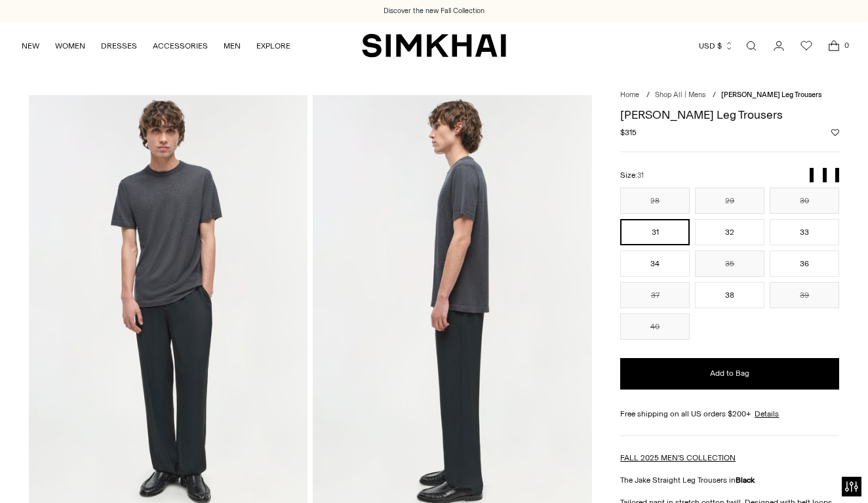 The height and width of the screenshot is (503, 868). What do you see at coordinates (729, 233) in the screenshot?
I see `button: 32` at bounding box center [729, 233].